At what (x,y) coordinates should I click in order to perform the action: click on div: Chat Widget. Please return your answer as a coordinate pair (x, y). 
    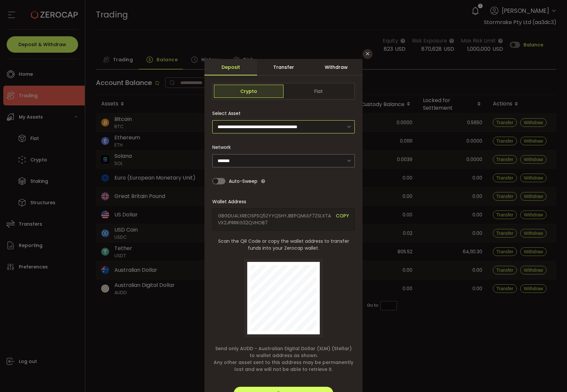
    Looking at the image, I should click on (550, 376).